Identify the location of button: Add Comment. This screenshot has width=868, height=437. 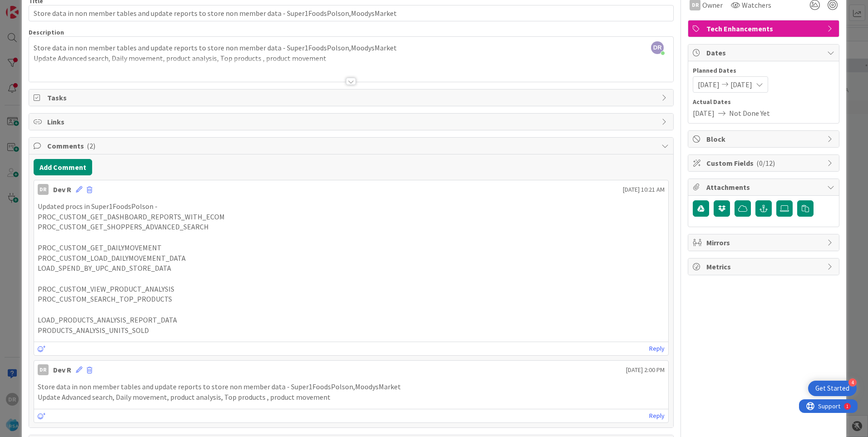
(62, 167).